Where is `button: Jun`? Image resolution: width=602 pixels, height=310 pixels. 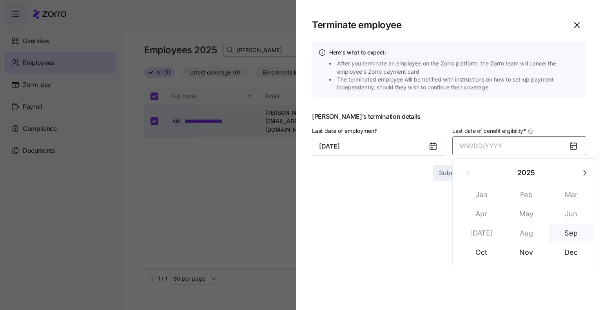
button: Jun is located at coordinates (571, 214).